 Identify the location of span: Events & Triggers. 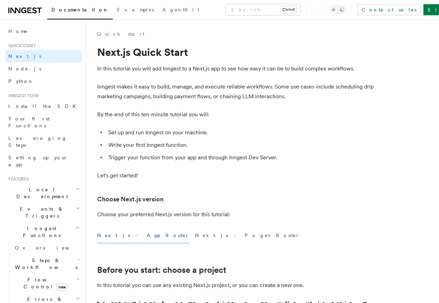
(41, 213).